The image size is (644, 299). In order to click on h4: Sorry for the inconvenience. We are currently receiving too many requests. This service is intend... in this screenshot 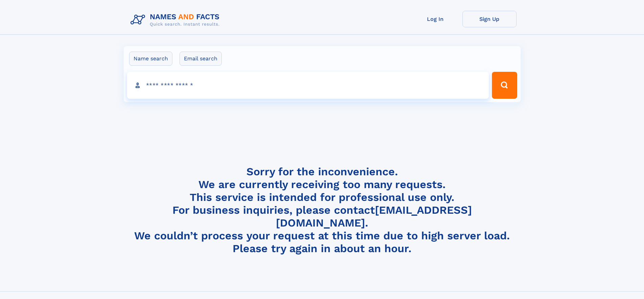, I will do `click(322, 210)`.